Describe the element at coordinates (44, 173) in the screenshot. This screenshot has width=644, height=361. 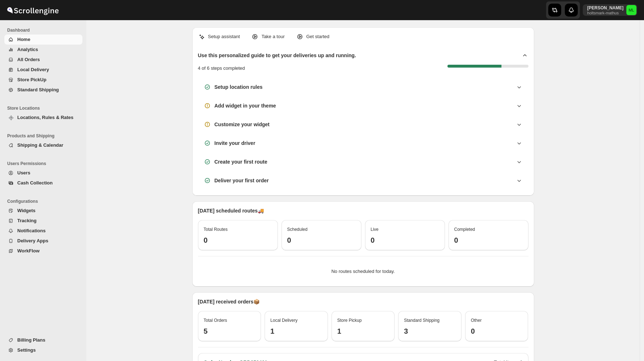
I see `button: Users` at that location.